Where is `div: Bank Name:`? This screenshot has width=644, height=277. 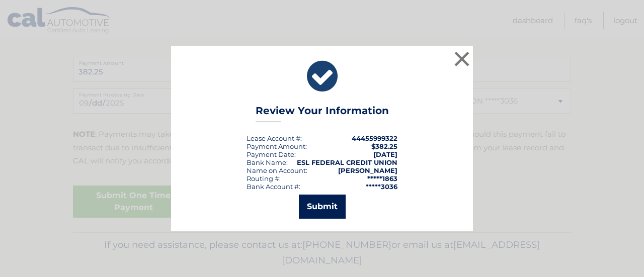 div: Bank Name: is located at coordinates (267, 162).